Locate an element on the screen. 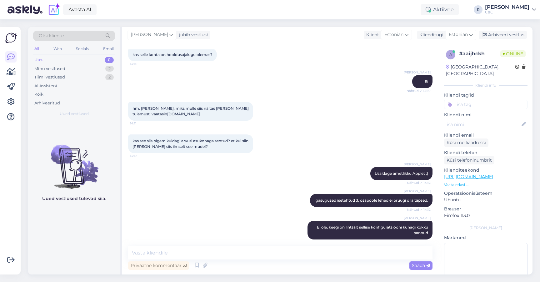  span: Uued vestlused is located at coordinates (74, 114).